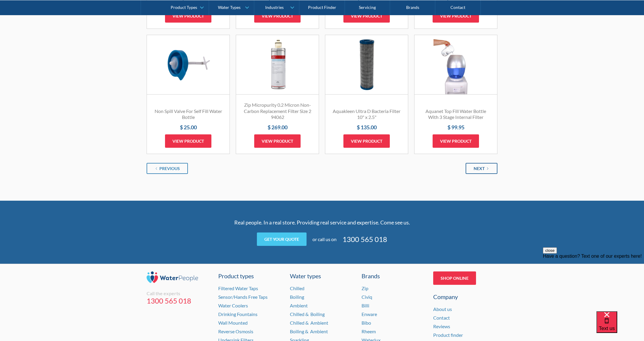 The height and width of the screenshot is (341, 644). Describe the element at coordinates (322, 168) in the screenshot. I see `div: List` at that location.